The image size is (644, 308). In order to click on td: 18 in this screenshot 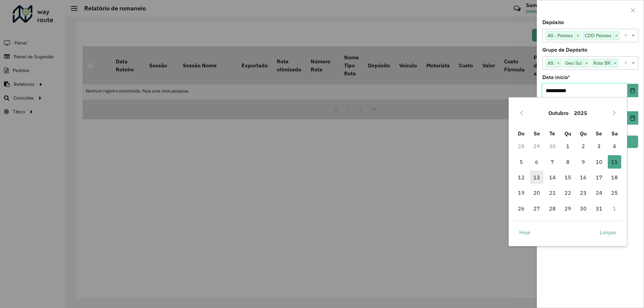, I will do `click(615, 177)`.